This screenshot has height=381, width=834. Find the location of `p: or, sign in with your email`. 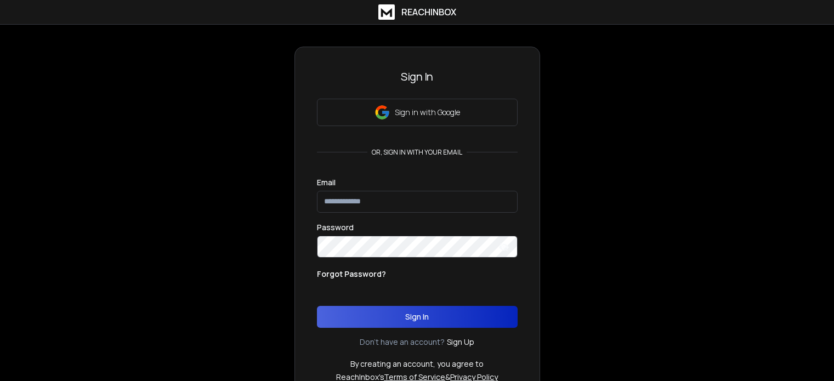

p: or, sign in with your email is located at coordinates (417, 152).